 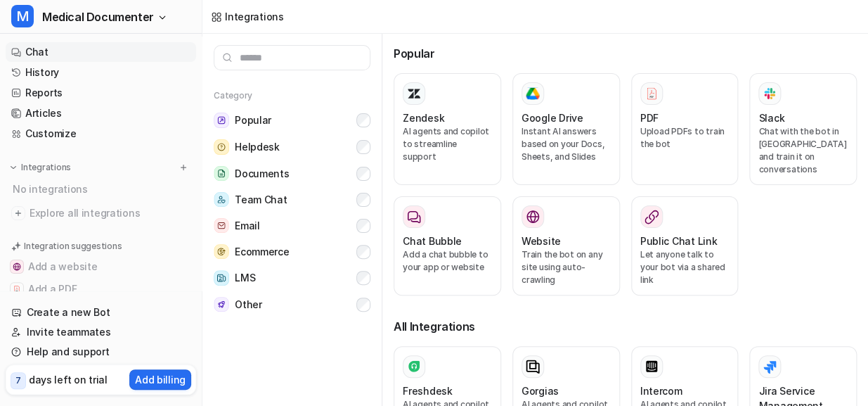 What do you see at coordinates (101, 93) in the screenshot?
I see `a: Reports` at bounding box center [101, 93].